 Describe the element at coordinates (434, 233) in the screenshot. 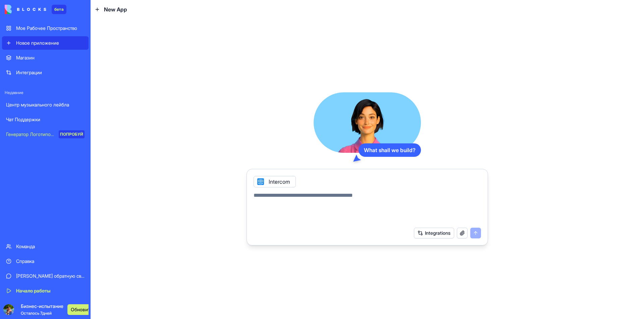

I see `button: Integrations` at that location.